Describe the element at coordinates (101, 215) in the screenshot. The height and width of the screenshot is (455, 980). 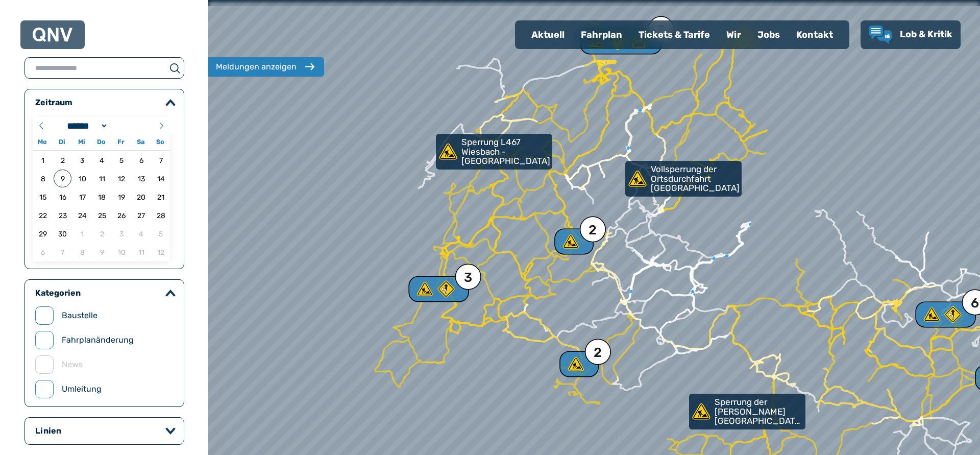
I see `span: 25.09.2025` at that location.